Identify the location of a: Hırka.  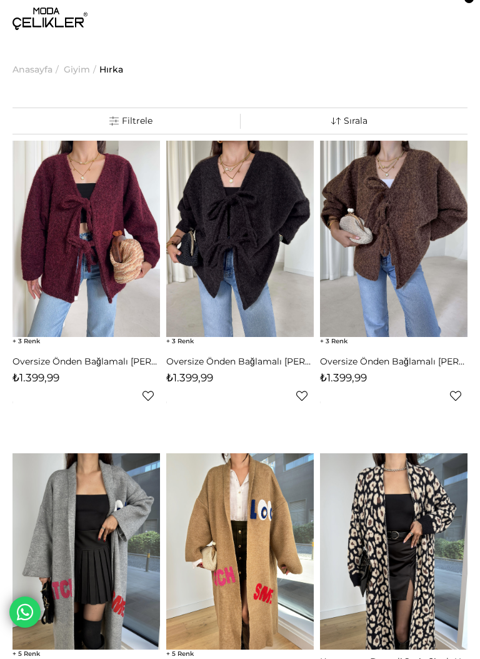
(111, 69).